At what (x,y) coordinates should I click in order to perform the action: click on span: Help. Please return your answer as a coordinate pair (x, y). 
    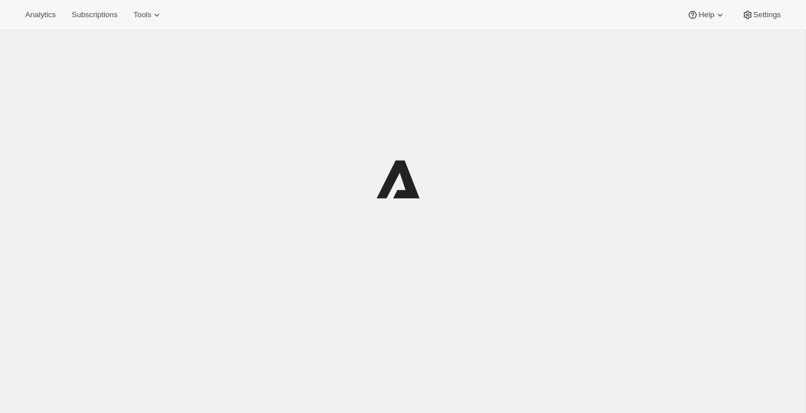
    Looking at the image, I should click on (706, 15).